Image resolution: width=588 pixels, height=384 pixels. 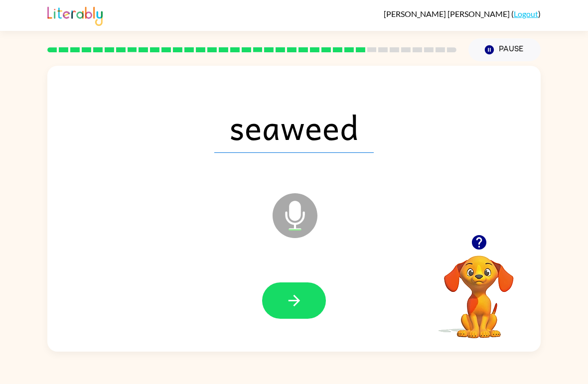 What do you see at coordinates (479, 290) in the screenshot?
I see `video: Your browser must support playing .mp4 files to use Literably. Please try using another browser.` at bounding box center [479, 290].